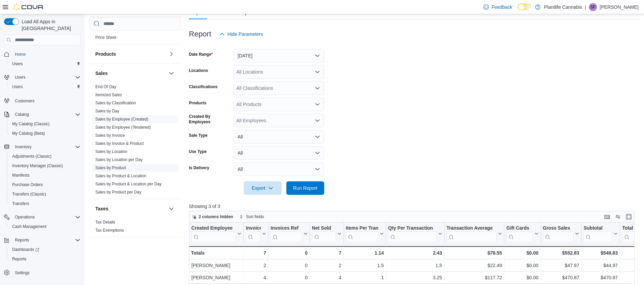  What do you see at coordinates (108, 95) in the screenshot?
I see `span: Itemized Sales` at bounding box center [108, 95].